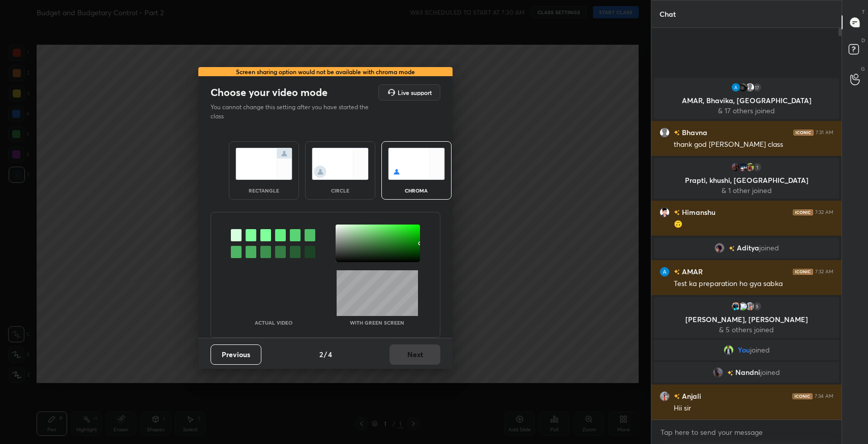  I want to click on h2: Choose your video mode, so click(269, 93).